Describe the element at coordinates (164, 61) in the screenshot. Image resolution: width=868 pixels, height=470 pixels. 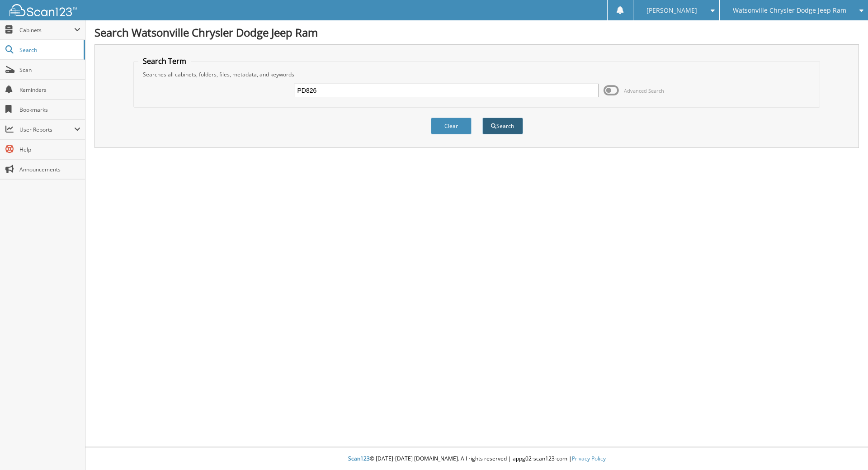
I see `legend: Search Term` at that location.